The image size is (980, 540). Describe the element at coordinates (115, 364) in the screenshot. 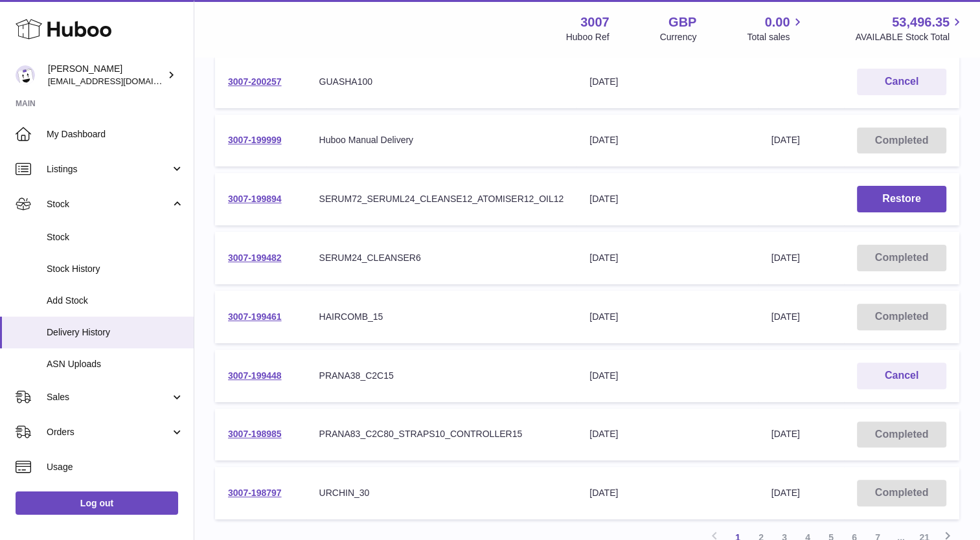

I see `span: ASN Uploads` at that location.